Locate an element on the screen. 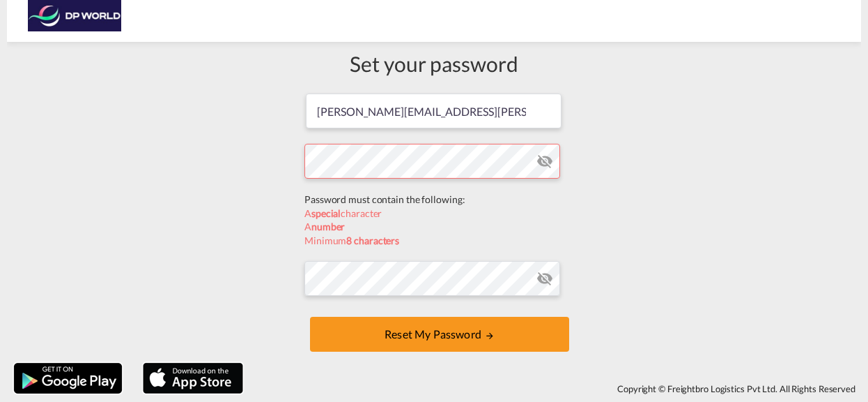  input: Email address is located at coordinates (434, 111).